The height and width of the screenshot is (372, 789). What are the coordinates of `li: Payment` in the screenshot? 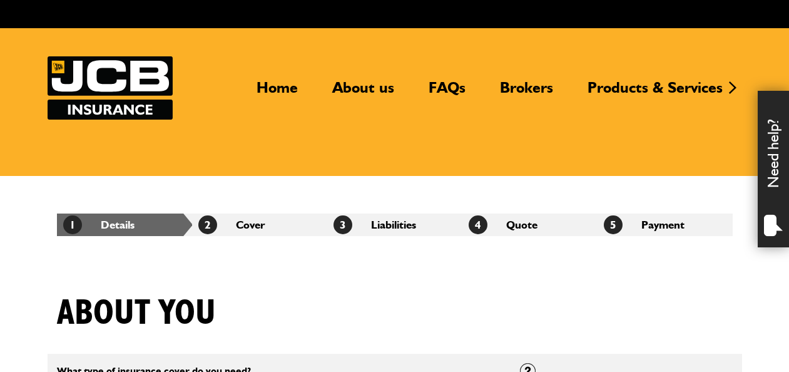 It's located at (665, 225).